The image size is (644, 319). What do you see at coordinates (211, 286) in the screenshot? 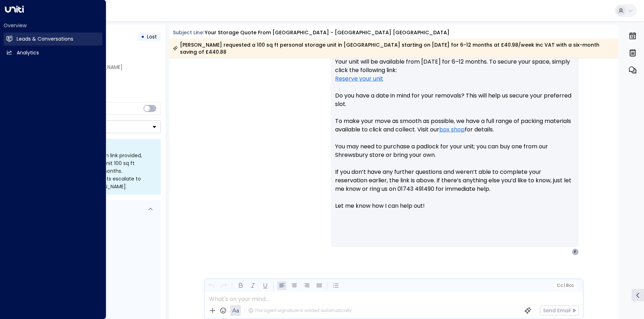
I see `button: Undo` at bounding box center [211, 286].